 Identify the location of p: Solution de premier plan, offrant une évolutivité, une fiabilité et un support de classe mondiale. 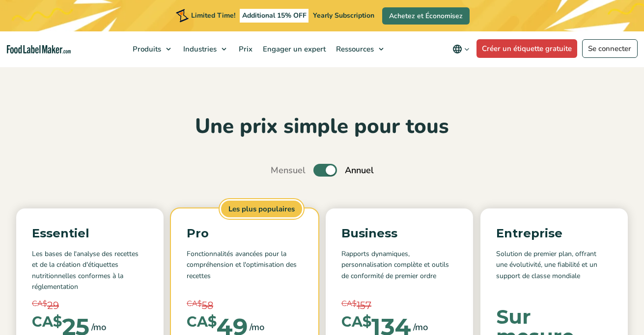
(554, 271).